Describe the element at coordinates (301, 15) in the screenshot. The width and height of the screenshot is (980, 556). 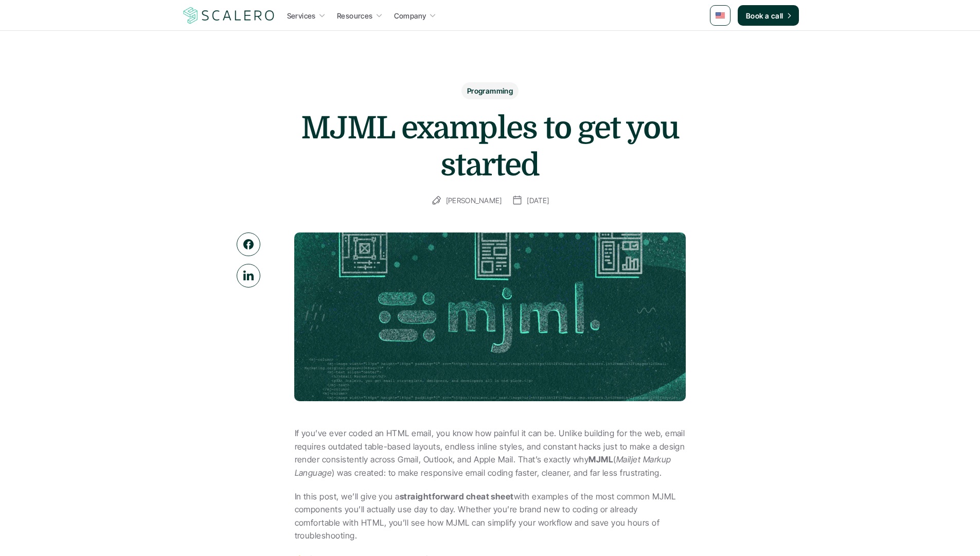
I see `p: Services` at that location.